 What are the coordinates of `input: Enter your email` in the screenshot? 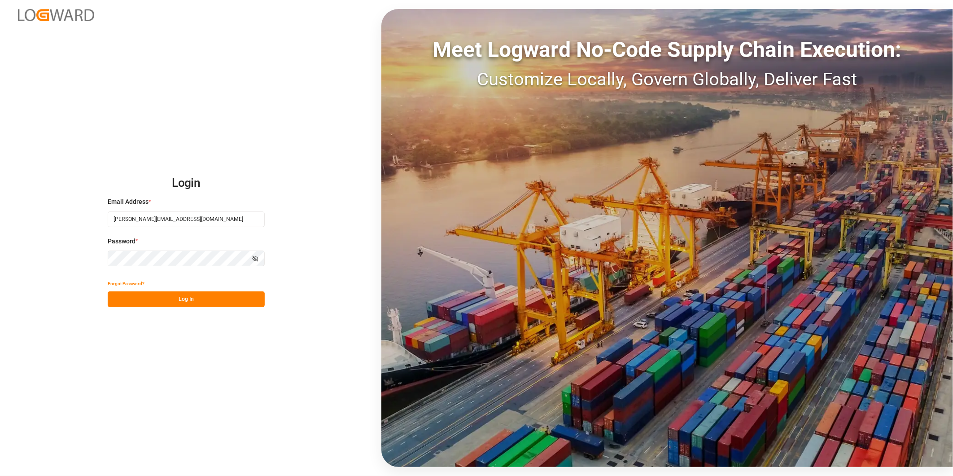 It's located at (186, 219).